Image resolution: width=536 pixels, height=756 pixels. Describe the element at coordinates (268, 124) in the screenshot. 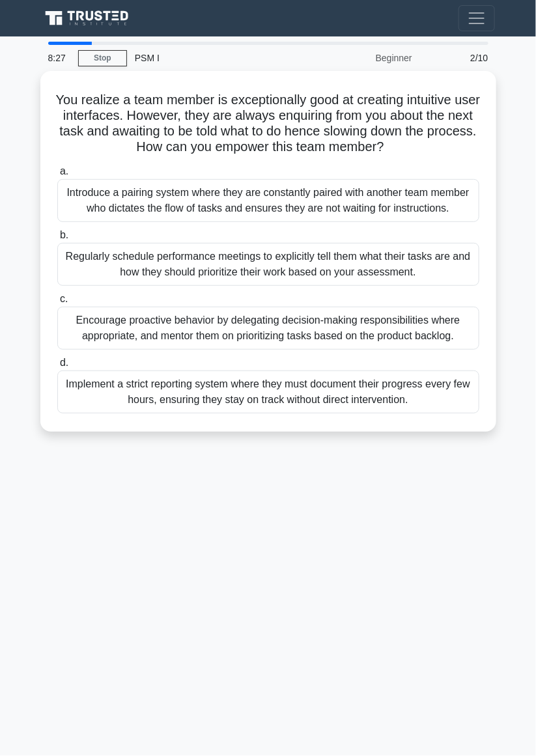

I see `h5: You realize a team member is exceptionally good at creating intuitive user interfaces. However, t...` at that location.